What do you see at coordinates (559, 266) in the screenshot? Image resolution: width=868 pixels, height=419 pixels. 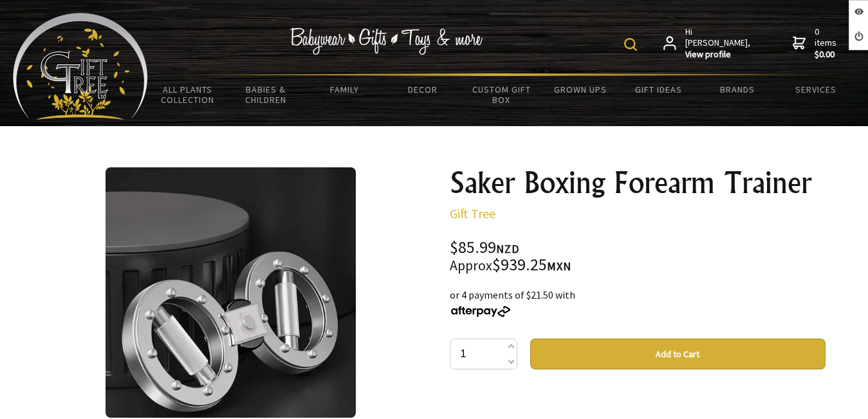 I see `span: MXN` at bounding box center [559, 266].